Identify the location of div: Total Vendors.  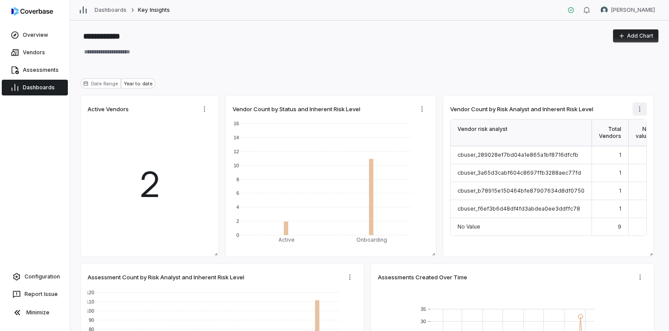
(610, 133).